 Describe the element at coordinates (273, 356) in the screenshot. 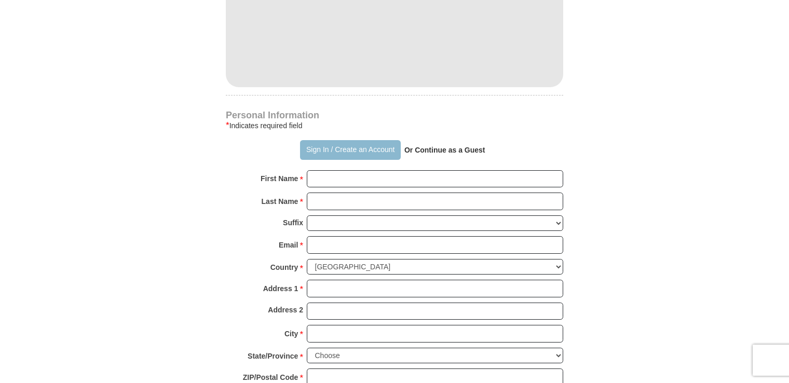

I see `strong: State/Province` at that location.